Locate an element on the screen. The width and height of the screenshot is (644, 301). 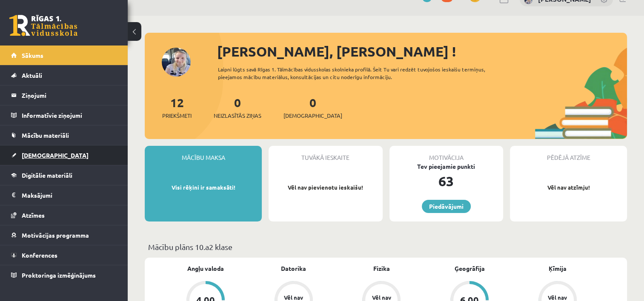
div: 63 is located at coordinates (446, 181).